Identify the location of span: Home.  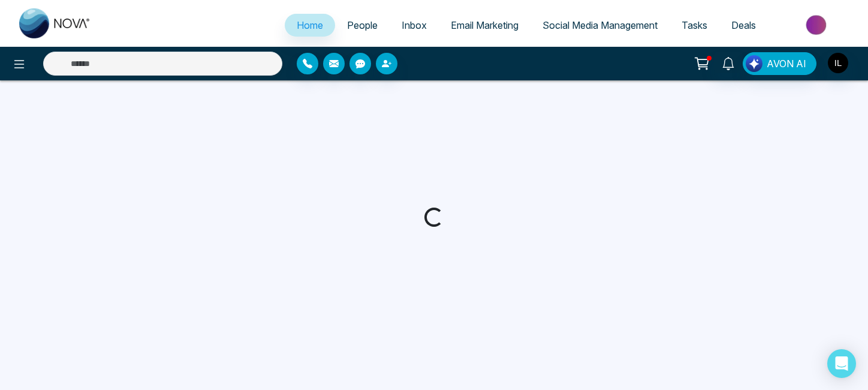
(310, 25).